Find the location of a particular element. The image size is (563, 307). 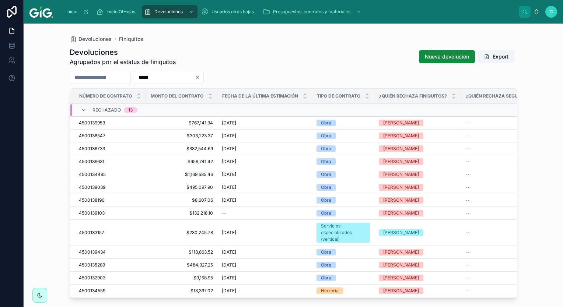

span: 4500135289 is located at coordinates (92, 265).